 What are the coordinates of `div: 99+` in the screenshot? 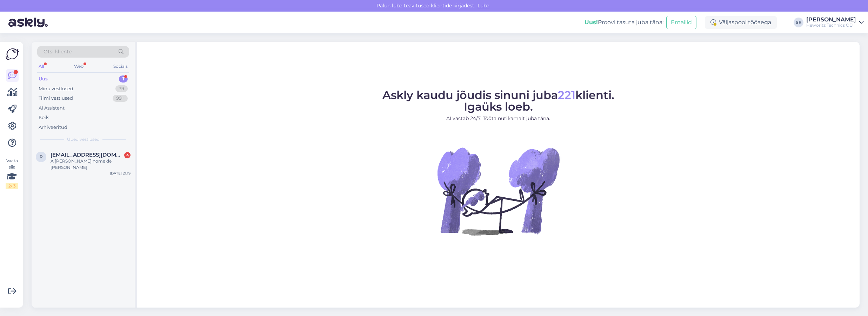 It's located at (120, 99).